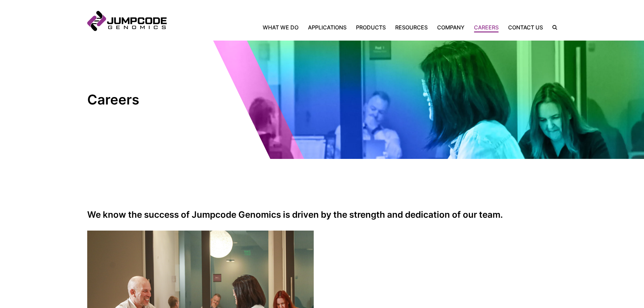 The image size is (644, 308). What do you see at coordinates (148, 100) in the screenshot?
I see `h1: Careers` at bounding box center [148, 100].